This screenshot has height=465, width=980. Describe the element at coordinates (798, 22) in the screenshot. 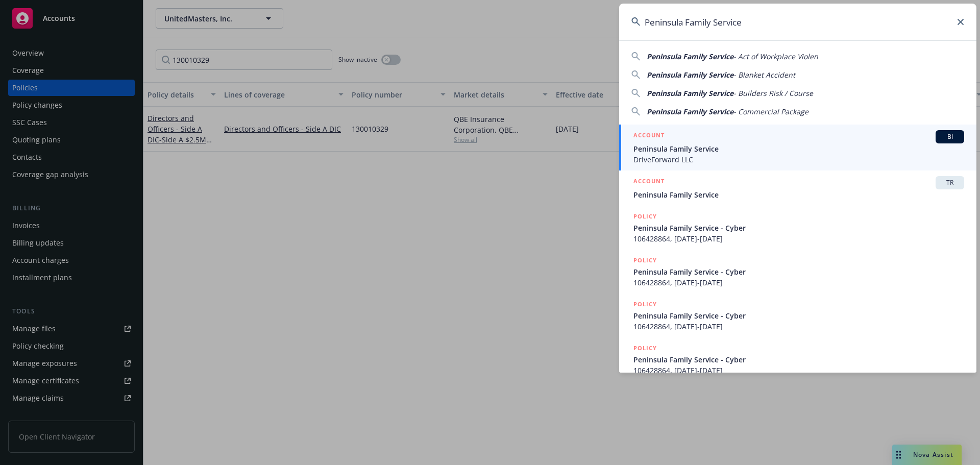

I see `input: Search...` at that location.